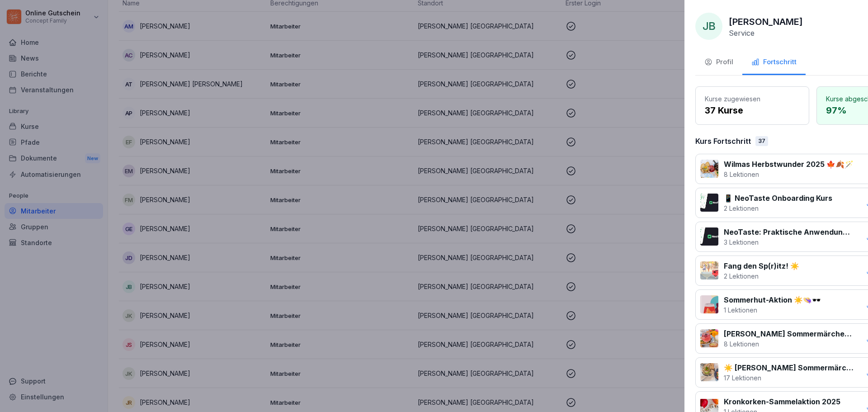  Describe the element at coordinates (788, 242) in the screenshot. I see `p: 3 Lektionen` at that location.